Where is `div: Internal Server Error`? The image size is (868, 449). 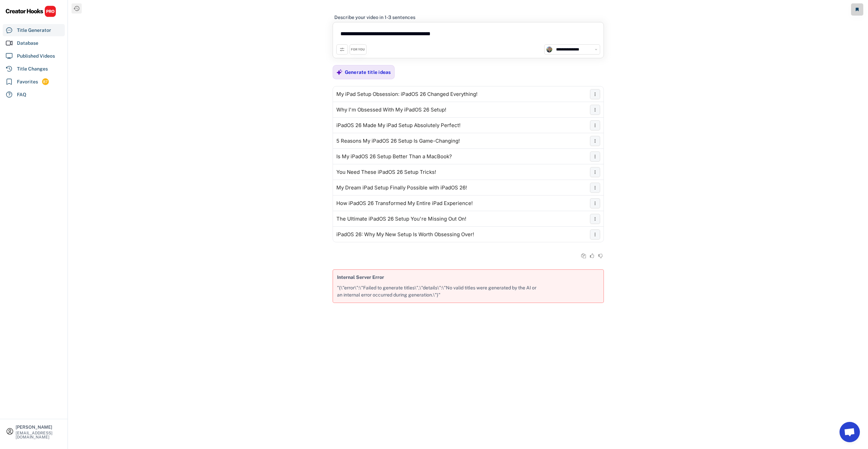 div: Internal Server Error is located at coordinates (360, 277).